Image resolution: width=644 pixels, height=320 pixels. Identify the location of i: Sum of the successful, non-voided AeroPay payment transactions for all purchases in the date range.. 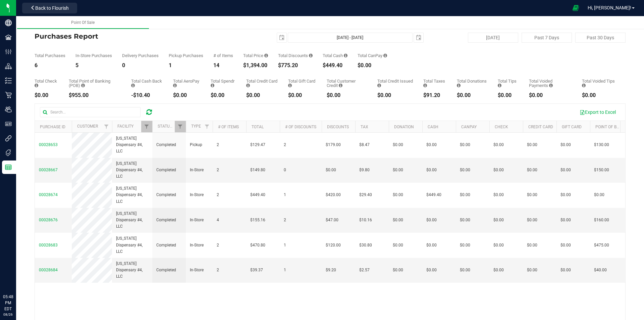
(175, 85).